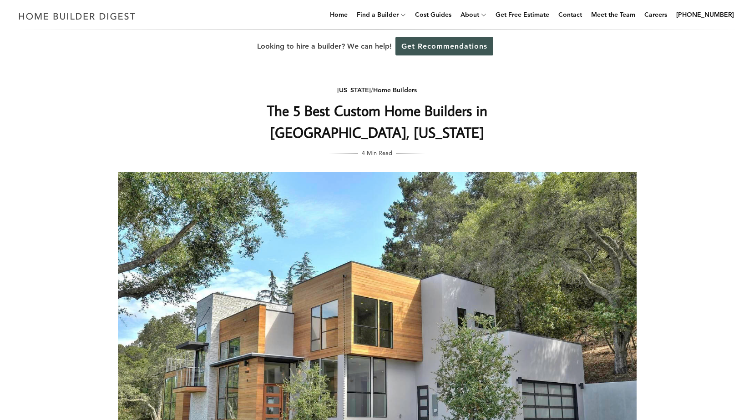 The width and height of the screenshot is (754, 420). What do you see at coordinates (444, 46) in the screenshot?
I see `a: Get Recommendations` at bounding box center [444, 46].